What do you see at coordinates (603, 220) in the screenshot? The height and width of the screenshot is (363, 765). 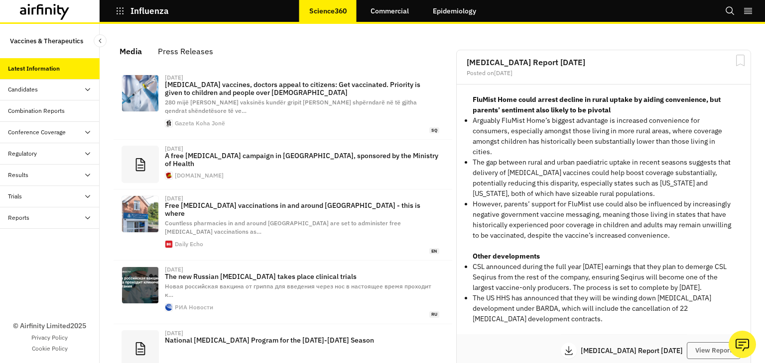 I see `p: However, parents’ support for FluMist use could also be influenced by increasingly negative gover...` at bounding box center [603, 220].